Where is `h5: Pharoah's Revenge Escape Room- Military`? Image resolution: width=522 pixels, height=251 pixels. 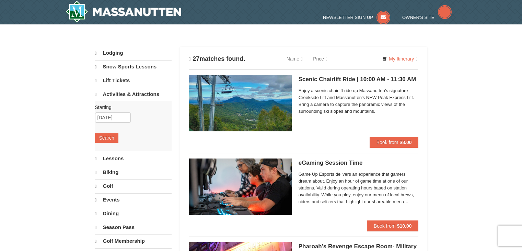
h5: Pharoah's Revenge Escape Room- Military is located at coordinates (359, 246).